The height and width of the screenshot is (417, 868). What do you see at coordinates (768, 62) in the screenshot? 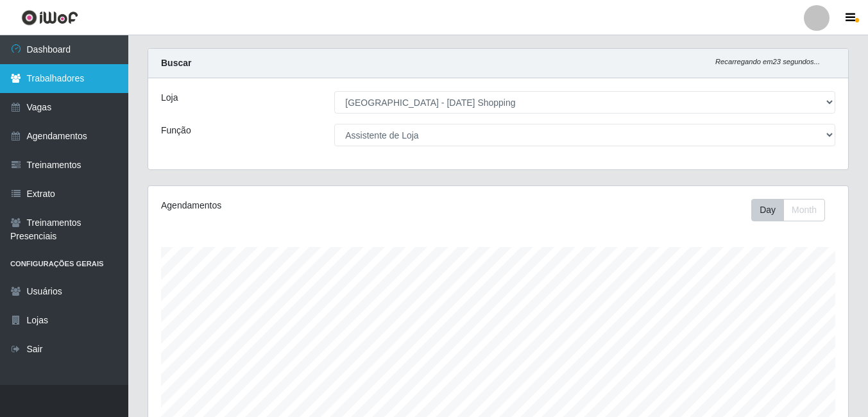
I see `i: Recarregando em 23 segundos...` at bounding box center [768, 62].